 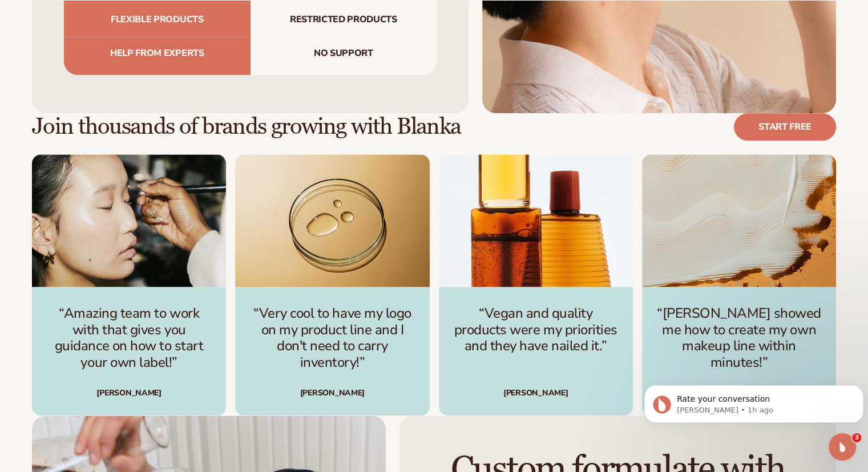 I want to click on div: 2 / 4, so click(x=332, y=284).